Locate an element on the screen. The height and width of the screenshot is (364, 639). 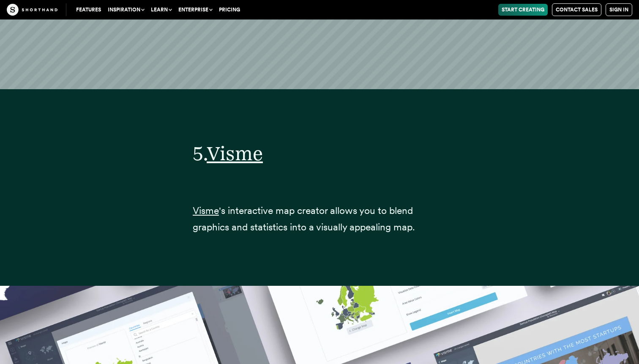
button: Inspiration is located at coordinates (126, 10).